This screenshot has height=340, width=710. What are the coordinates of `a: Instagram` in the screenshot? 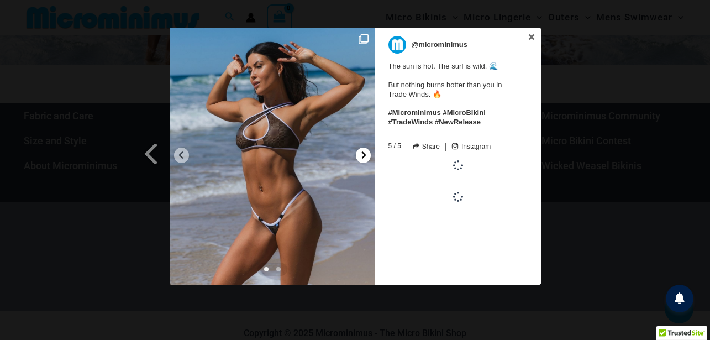 It's located at (471, 146).